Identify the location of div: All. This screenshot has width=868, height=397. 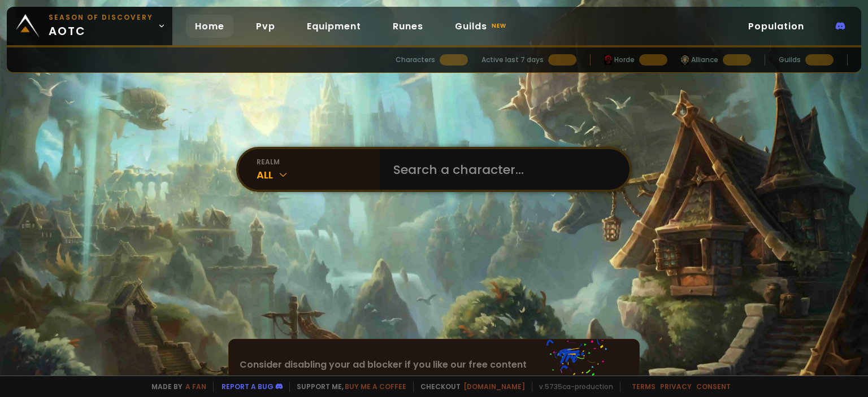
(318, 175).